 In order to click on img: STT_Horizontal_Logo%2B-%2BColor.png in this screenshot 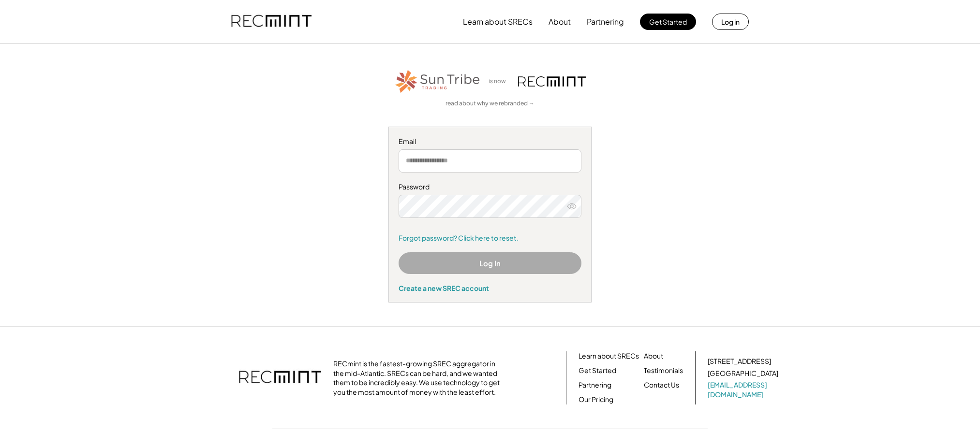, I will do `click(437, 81)`.